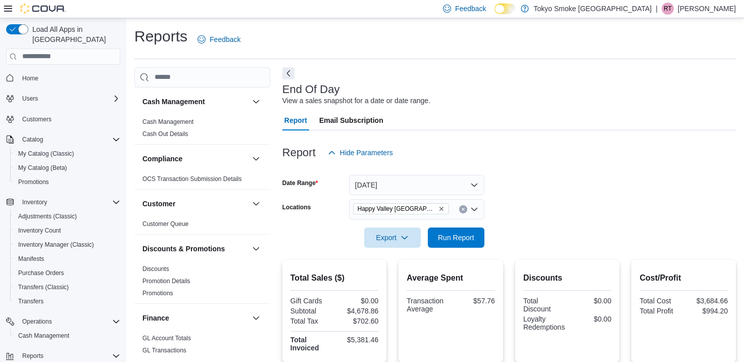  Describe the element at coordinates (43, 336) in the screenshot. I see `a: Cash Management` at that location.